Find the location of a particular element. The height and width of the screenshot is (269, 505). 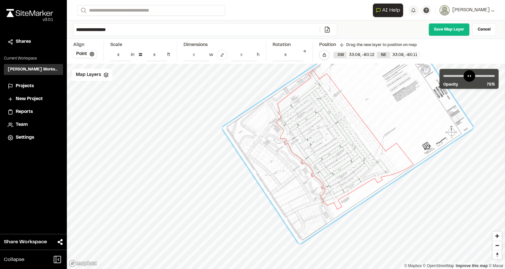

span: Settings is located at coordinates (25, 138).